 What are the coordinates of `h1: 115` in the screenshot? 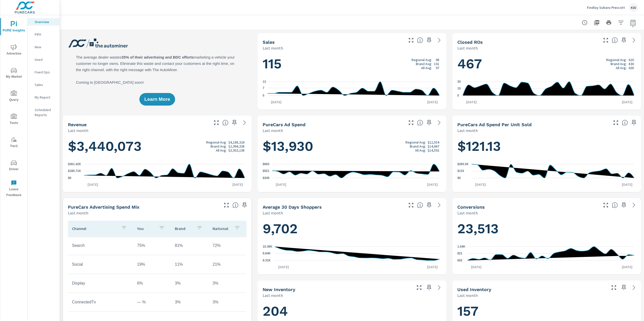 It's located at (352, 64).